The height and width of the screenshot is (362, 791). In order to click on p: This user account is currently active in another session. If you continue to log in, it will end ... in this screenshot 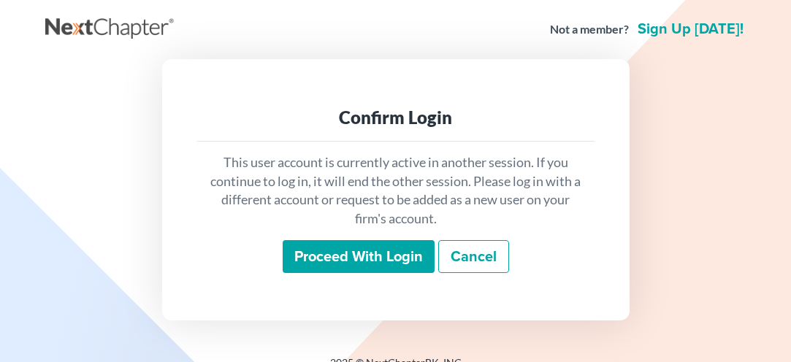, I will do `click(396, 191)`.